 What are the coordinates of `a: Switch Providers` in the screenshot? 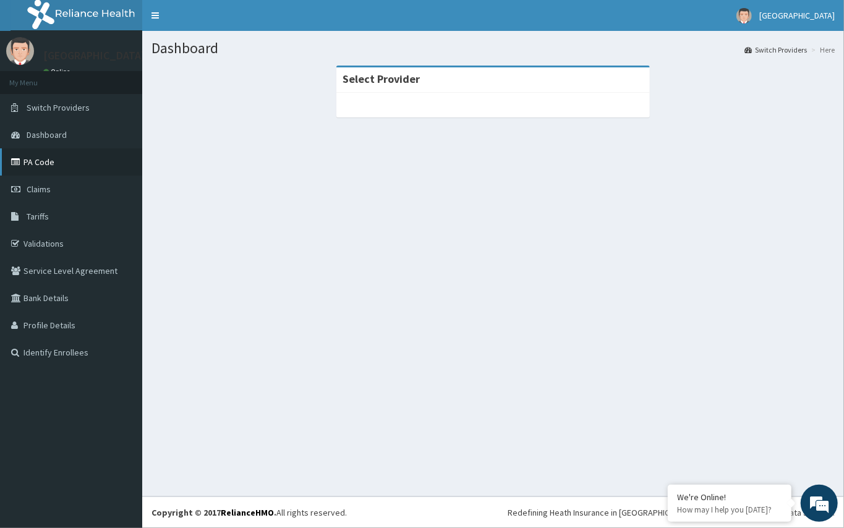 It's located at (775, 49).